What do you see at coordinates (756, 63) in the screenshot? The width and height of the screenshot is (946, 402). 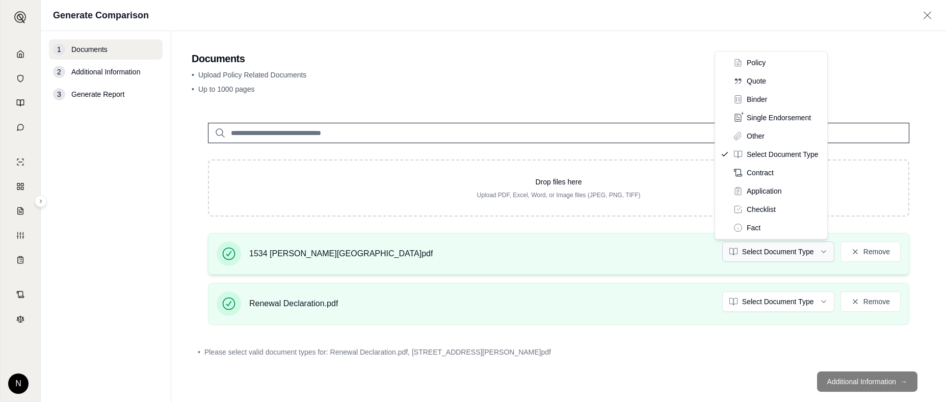 I see `span: Policy` at bounding box center [756, 63].